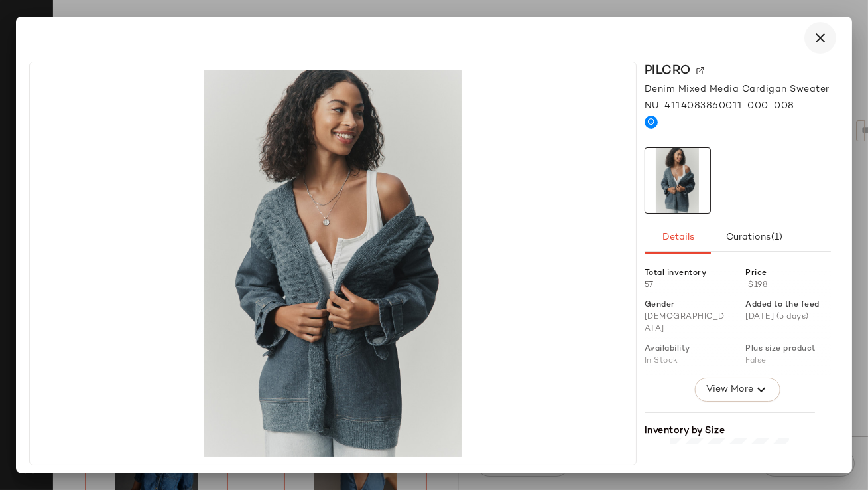 This screenshot has width=868, height=490. Describe the element at coordinates (756, 273) in the screenshot. I see `span: Price` at that location.